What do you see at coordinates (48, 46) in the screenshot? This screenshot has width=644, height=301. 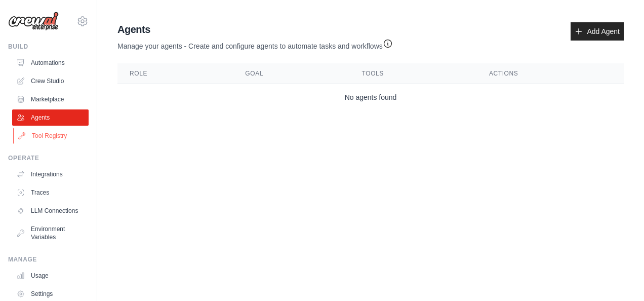 I see `div: Build` at bounding box center [48, 46].